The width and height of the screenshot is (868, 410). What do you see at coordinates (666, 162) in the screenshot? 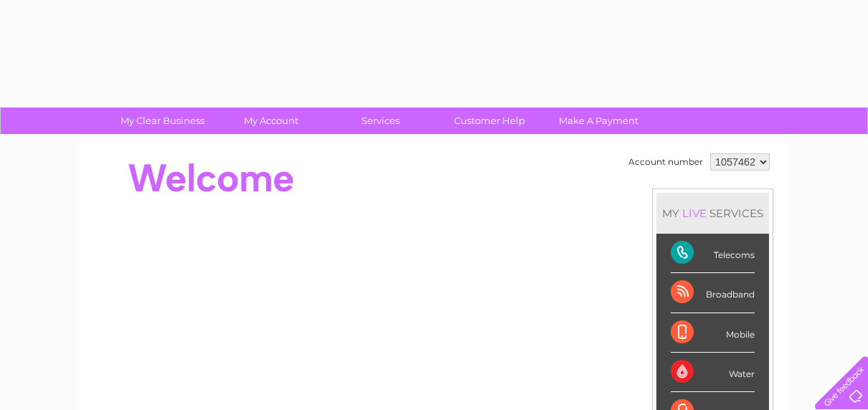
I see `td: Account number` at bounding box center [666, 162].